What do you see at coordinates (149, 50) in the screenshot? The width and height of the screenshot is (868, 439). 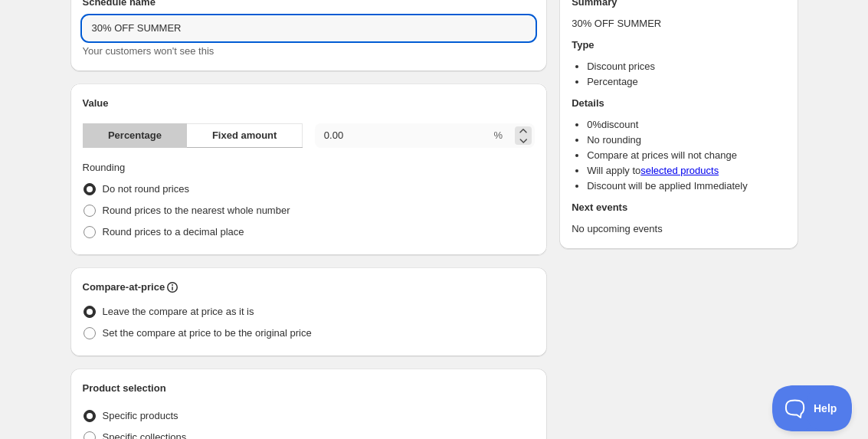 I see `span: Your customers won't see this` at bounding box center [149, 50].